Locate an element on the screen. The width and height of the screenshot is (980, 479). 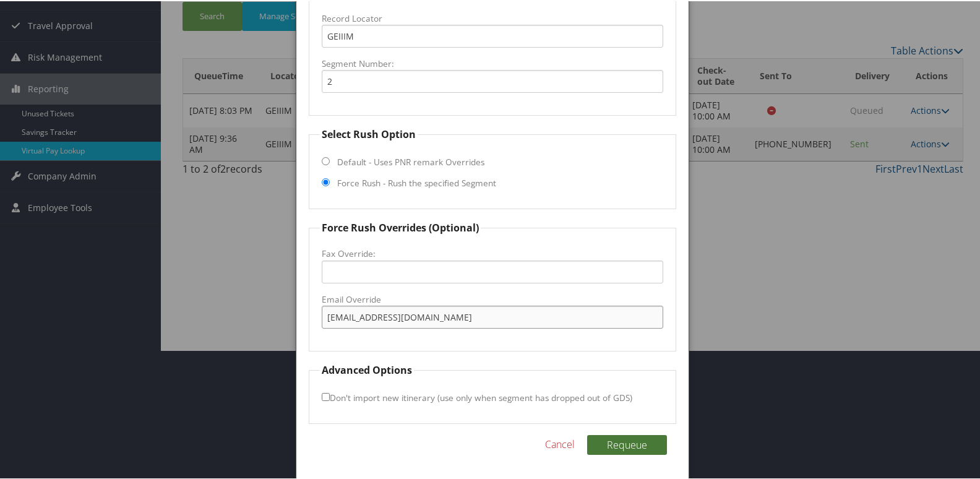
label: Default - Uses PNR remark Overrides is located at coordinates (411, 161).